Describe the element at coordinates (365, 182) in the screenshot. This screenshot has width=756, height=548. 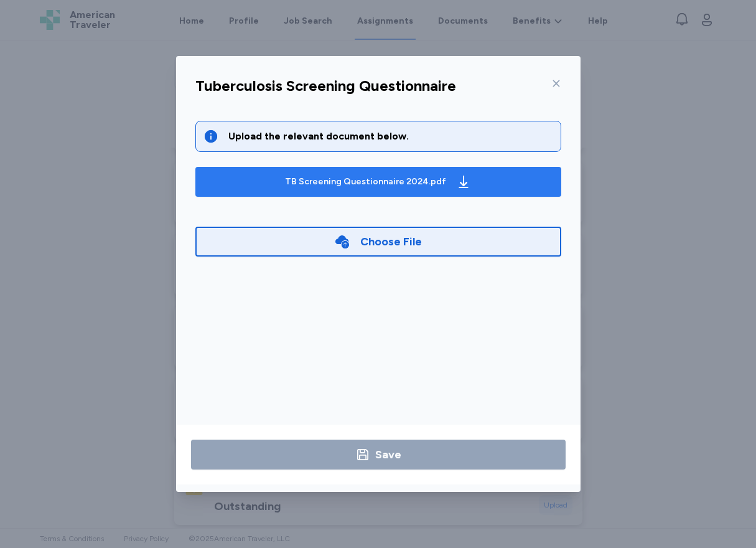
I see `div: TB Screening Questionnaire 2024.pdf` at that location.